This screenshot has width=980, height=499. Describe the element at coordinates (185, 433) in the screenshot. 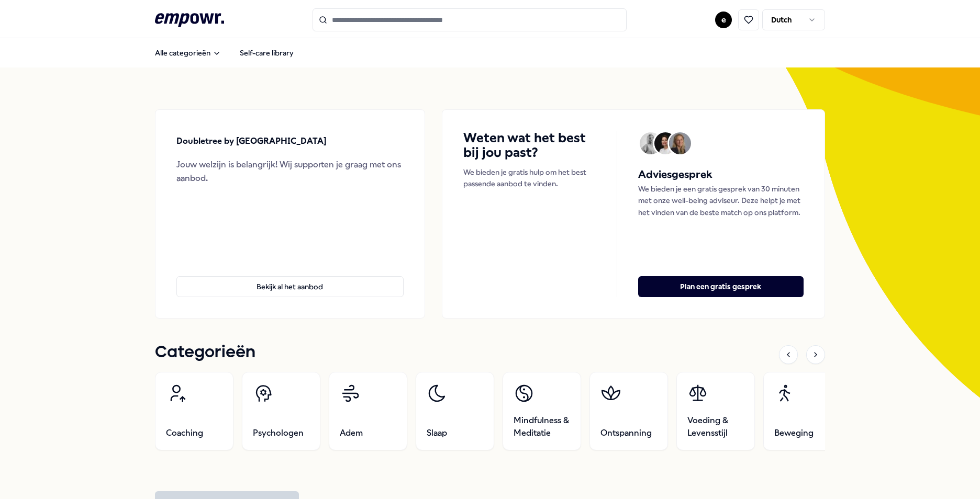

I see `span: Coaching` at that location.